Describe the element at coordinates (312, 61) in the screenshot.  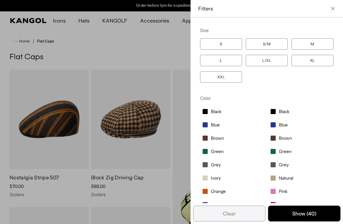
I see `label: XL` at that location.